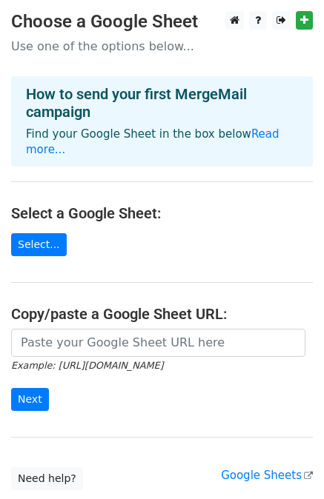  What do you see at coordinates (161, 314) in the screenshot?
I see `h4: Copy/paste a Google Sheet URL:` at bounding box center [161, 314].